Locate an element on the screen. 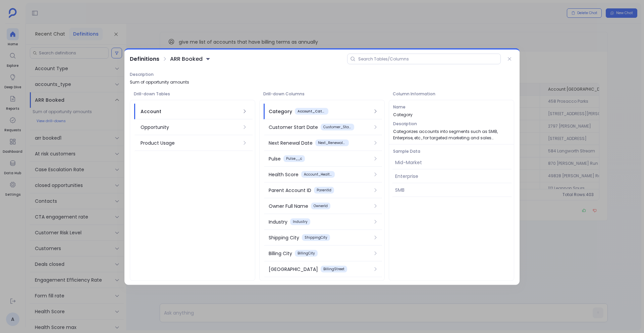  div: Name is located at coordinates (451, 107).